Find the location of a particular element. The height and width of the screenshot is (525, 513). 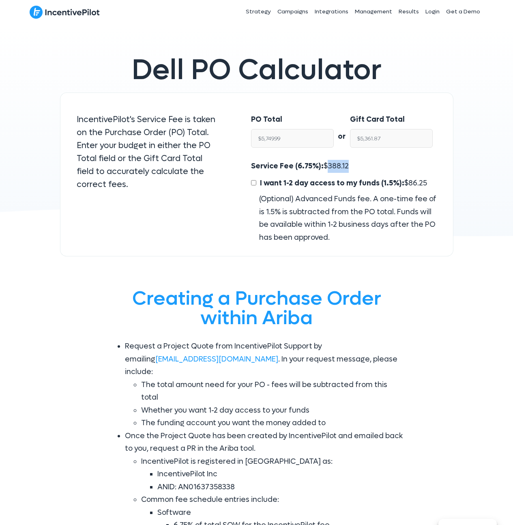

span: Service Fee (6.75%): is located at coordinates (287, 166).